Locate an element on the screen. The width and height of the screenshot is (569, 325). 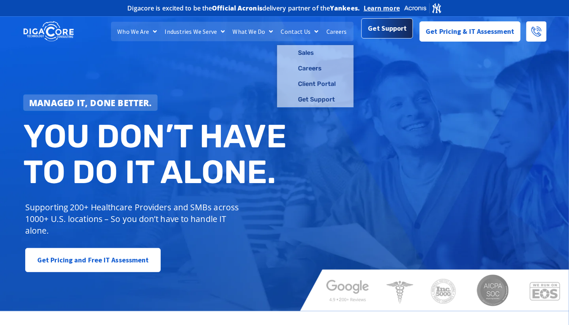
a: Managed IT, done better. is located at coordinates (90, 103).